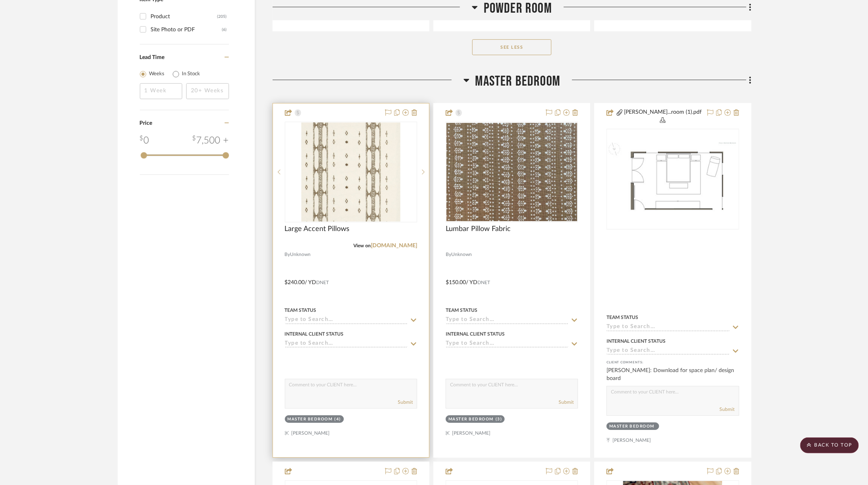 The width and height of the screenshot is (868, 485). Describe the element at coordinates (518, 81) in the screenshot. I see `span: Master Bedroom` at that location.